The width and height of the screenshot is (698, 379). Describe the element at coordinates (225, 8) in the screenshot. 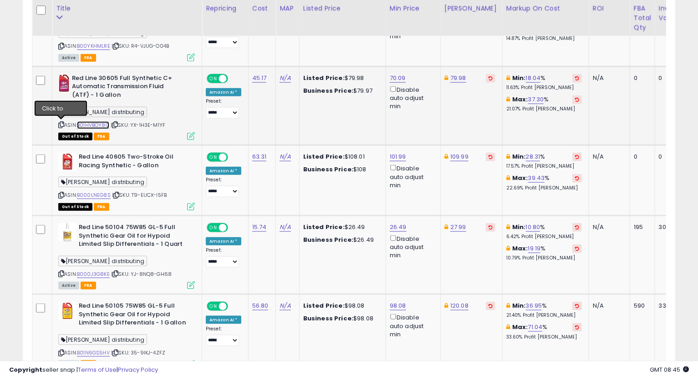

I see `div: Repricing` at that location.